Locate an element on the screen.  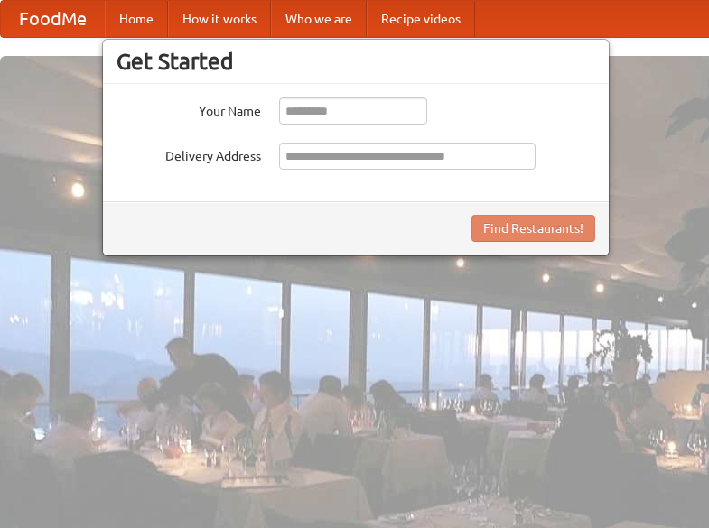
label: Your Name is located at coordinates (189, 108).